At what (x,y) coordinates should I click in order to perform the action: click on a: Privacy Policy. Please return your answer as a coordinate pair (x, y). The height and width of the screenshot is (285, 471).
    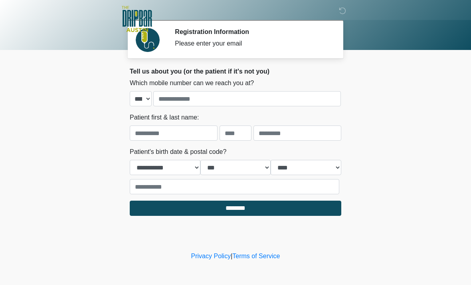
    Looking at the image, I should click on (211, 255).